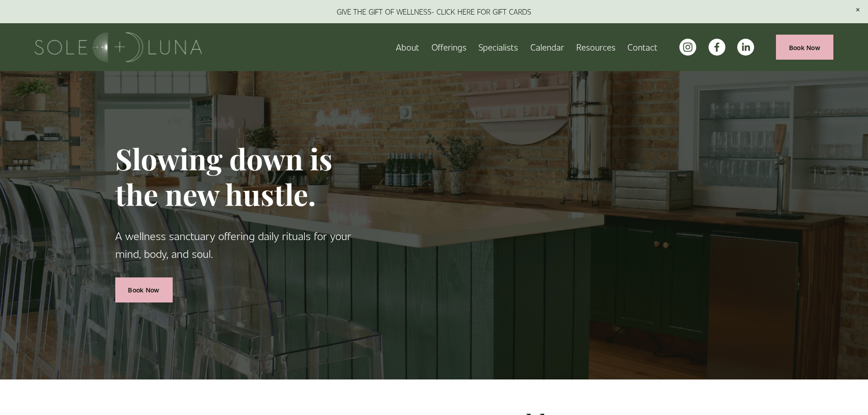  What do you see at coordinates (717, 47) in the screenshot?
I see `a: facebook-unauth` at bounding box center [717, 47].